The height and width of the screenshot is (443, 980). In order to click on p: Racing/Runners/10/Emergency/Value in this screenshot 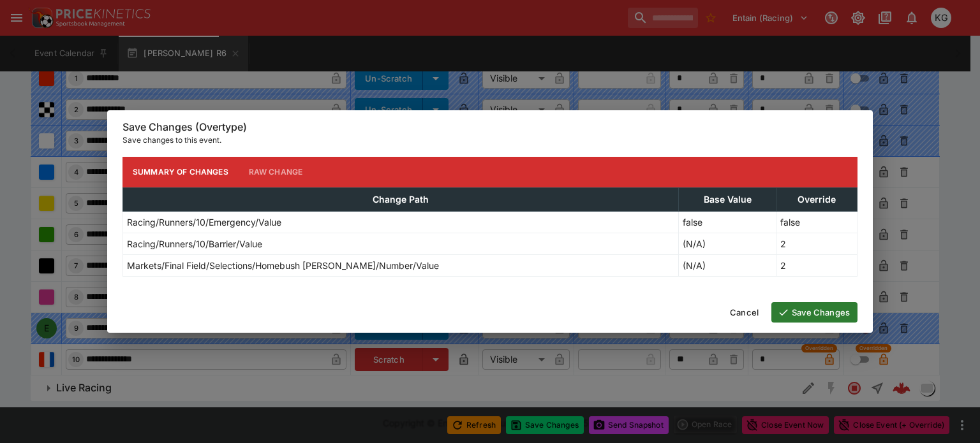, I will do `click(204, 222)`.